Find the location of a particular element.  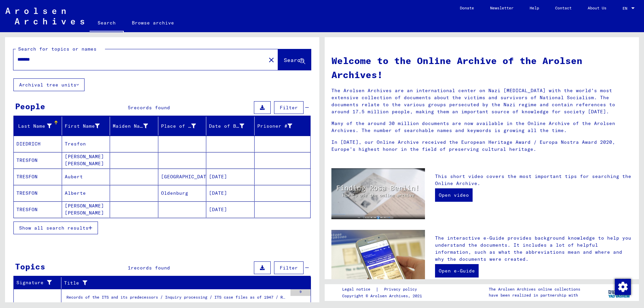

a: Search is located at coordinates (107, 23).